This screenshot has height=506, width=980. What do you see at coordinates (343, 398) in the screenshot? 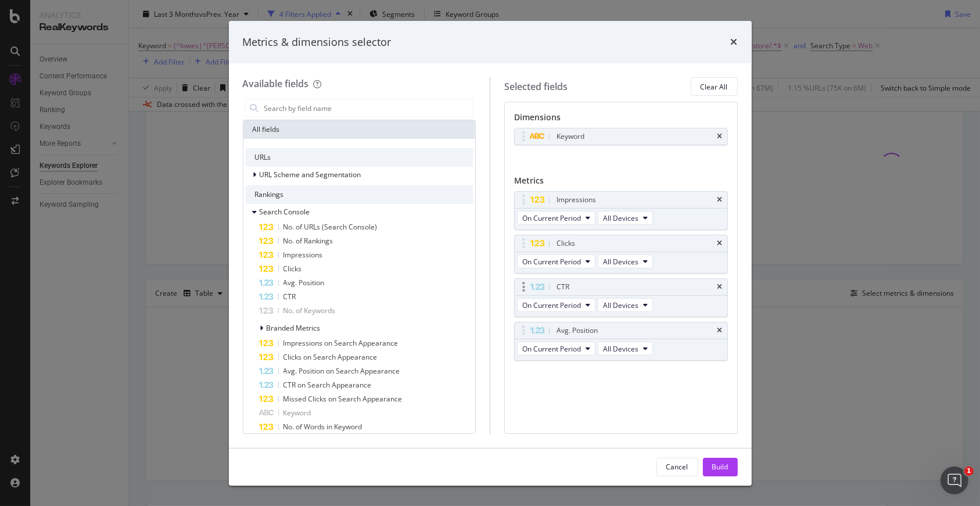
I see `span: Missed Clicks on Search Appearance` at bounding box center [343, 398].